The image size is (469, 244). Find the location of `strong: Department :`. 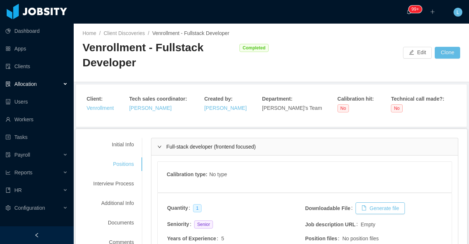

strong: Department : is located at coordinates (277, 99).